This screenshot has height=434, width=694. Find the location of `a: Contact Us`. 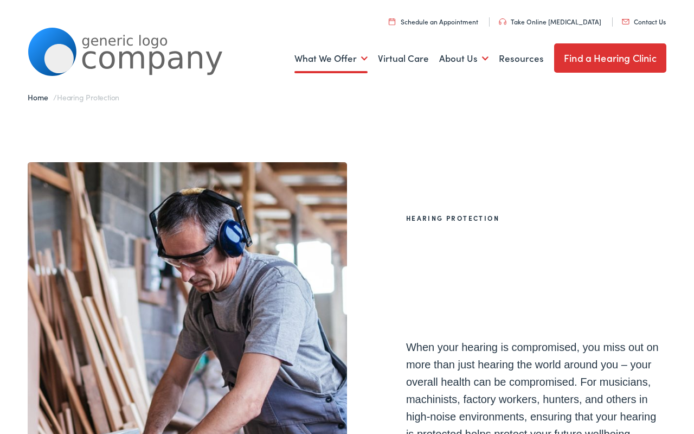

a: Contact Us is located at coordinates (644, 21).